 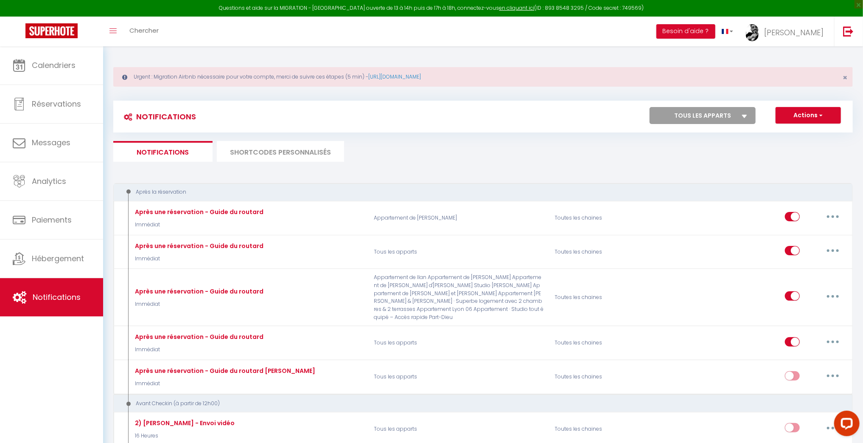 What do you see at coordinates (476, 192) in the screenshot?
I see `div: Après la réservation` at bounding box center [476, 192].